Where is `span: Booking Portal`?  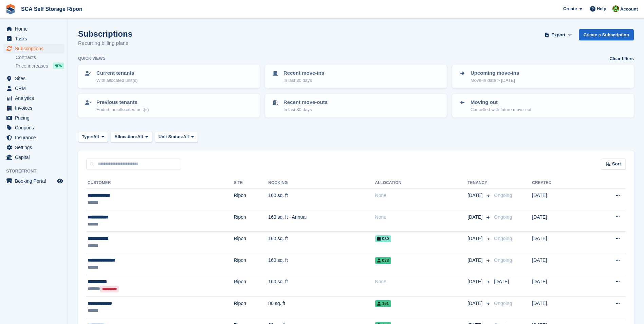 span: Booking Portal is located at coordinates (35, 181).